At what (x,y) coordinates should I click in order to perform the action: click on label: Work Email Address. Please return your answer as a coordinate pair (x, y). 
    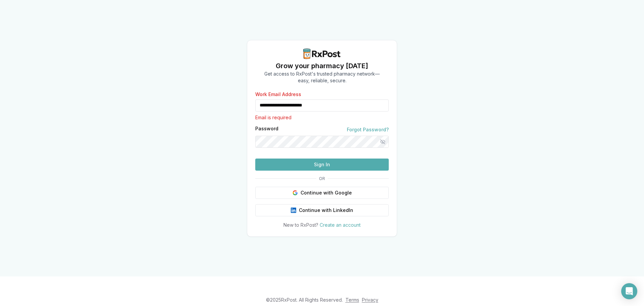
    Looking at the image, I should click on (322, 94).